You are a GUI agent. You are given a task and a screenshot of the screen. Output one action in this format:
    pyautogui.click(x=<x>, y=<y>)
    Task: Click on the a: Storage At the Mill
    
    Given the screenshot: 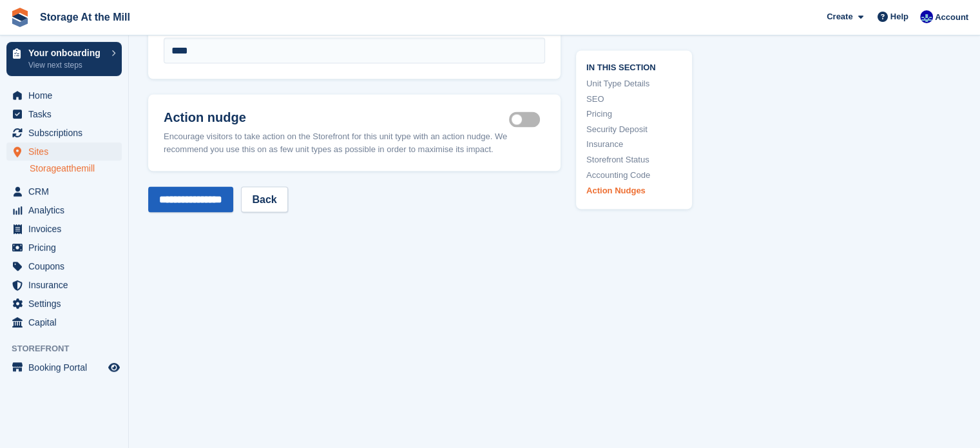 What is the action you would take?
    pyautogui.click(x=85, y=17)
    